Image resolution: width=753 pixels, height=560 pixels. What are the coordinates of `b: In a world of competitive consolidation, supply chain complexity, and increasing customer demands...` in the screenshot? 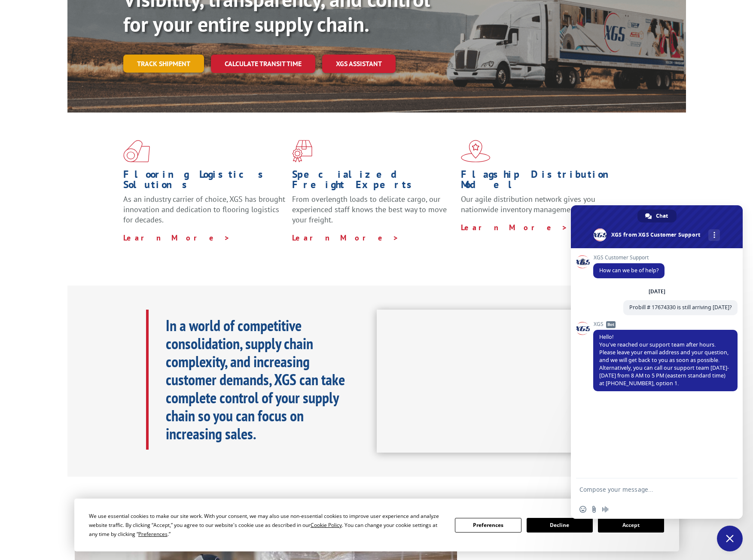 It's located at (255, 380).